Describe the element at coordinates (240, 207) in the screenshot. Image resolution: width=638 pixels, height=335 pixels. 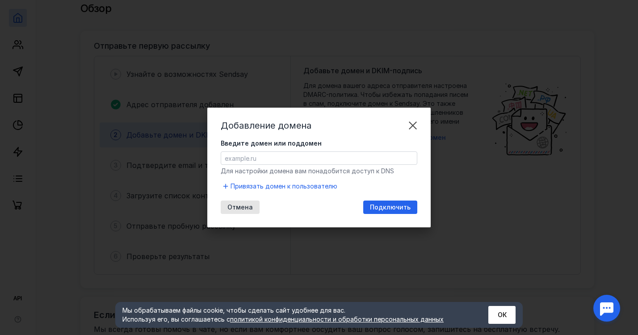
I see `button: Отмена` at that location.